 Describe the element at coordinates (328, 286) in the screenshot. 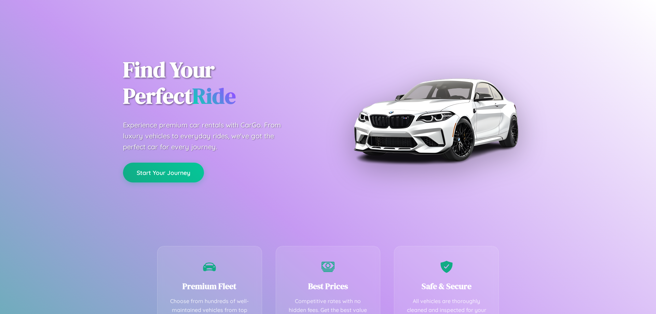

I see `h3: Best Prices` at that location.